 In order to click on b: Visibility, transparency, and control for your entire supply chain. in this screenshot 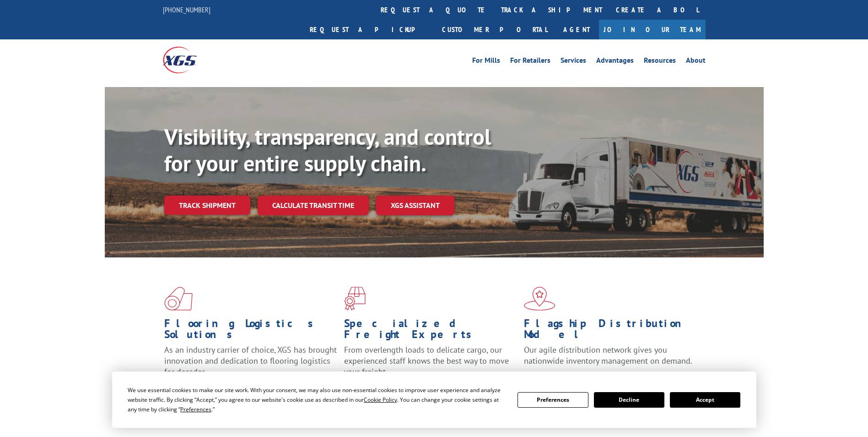, I will do `click(328, 150)`.